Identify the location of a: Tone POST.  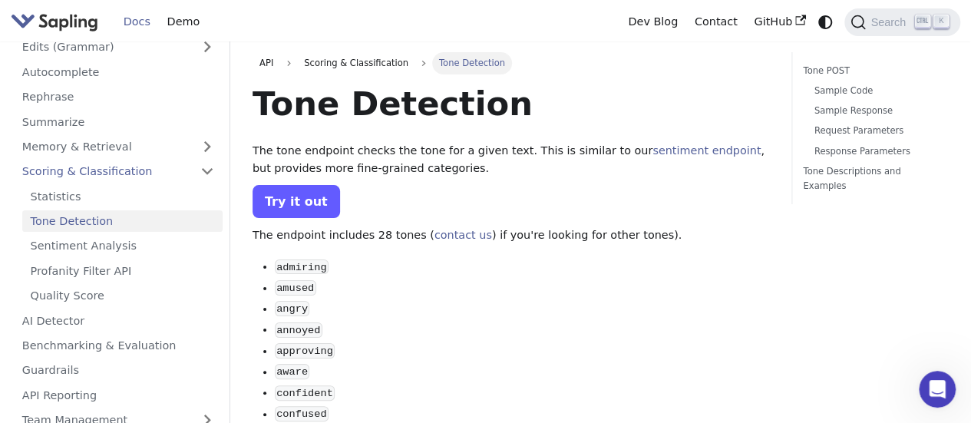
(873, 71).